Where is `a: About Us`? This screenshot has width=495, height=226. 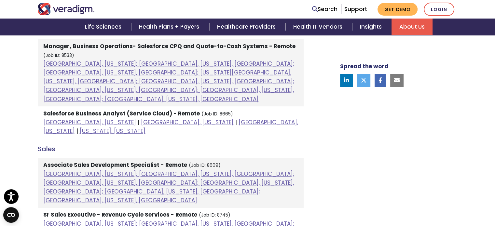
a: About Us is located at coordinates (412, 27).